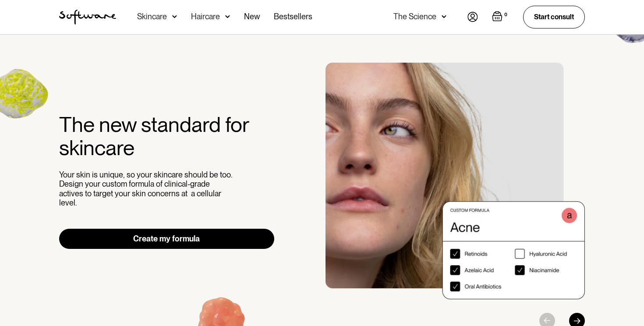 This screenshot has height=326, width=644. What do you see at coordinates (88, 17) in the screenshot?
I see `img: Software Logo` at bounding box center [88, 17].